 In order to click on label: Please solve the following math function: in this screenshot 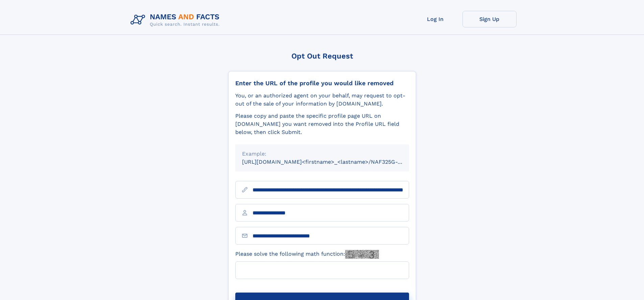, I will do `click(307, 254)`.